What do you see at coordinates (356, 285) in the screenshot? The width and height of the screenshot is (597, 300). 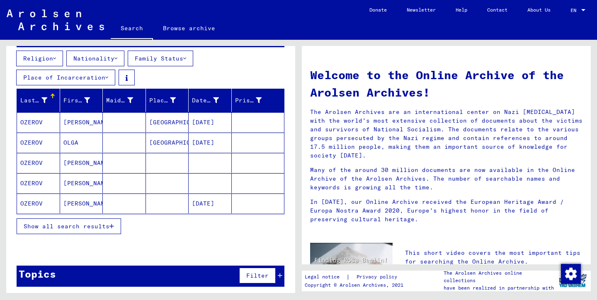 I see `p: Copyright © Arolsen Archives, 2021` at bounding box center [356, 285].